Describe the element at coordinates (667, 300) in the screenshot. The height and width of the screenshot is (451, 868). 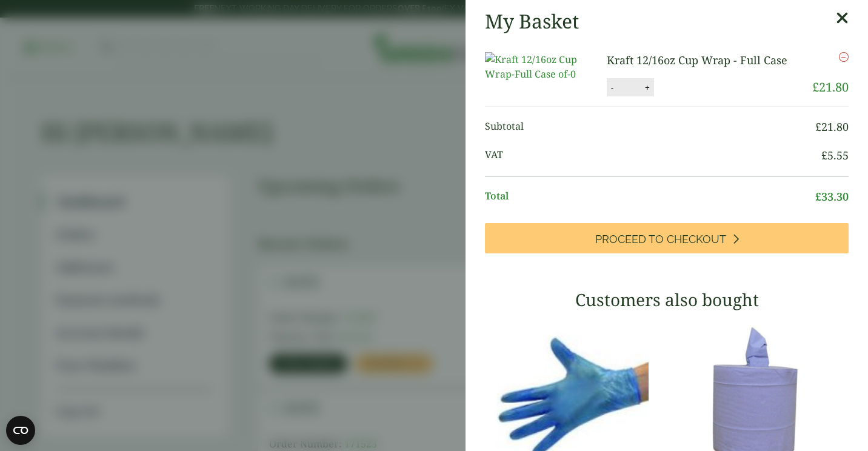
I see `h3: Customers also bought` at that location.